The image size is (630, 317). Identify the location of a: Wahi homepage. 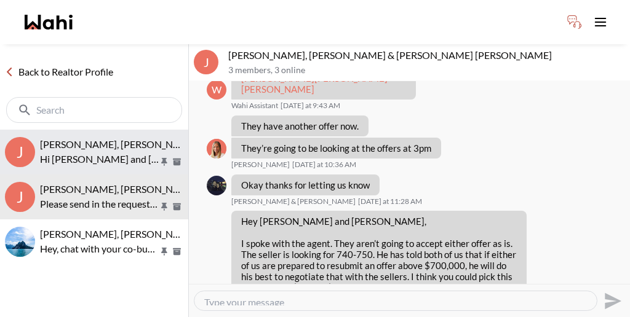
(49, 22).